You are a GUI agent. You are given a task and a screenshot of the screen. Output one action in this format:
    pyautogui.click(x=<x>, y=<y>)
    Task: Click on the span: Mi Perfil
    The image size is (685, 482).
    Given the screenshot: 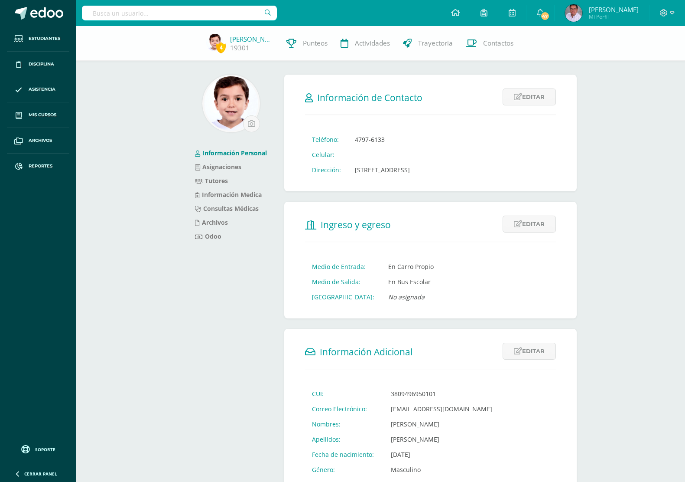 What is the action you would take?
    pyautogui.click(x=614, y=16)
    